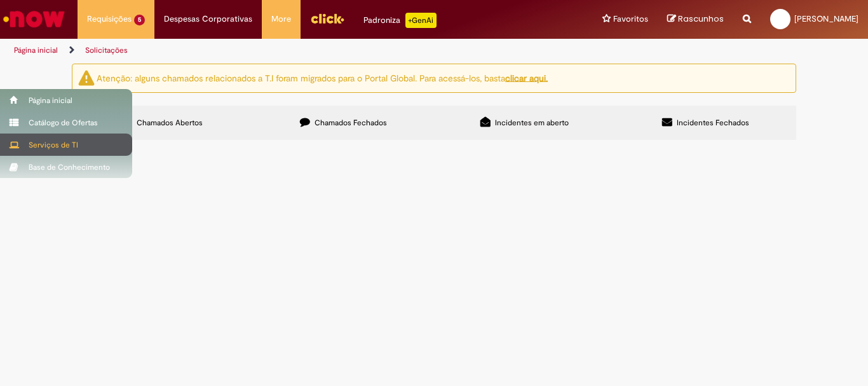 The image size is (868, 386). I want to click on a: Rascunhos, so click(695, 19).